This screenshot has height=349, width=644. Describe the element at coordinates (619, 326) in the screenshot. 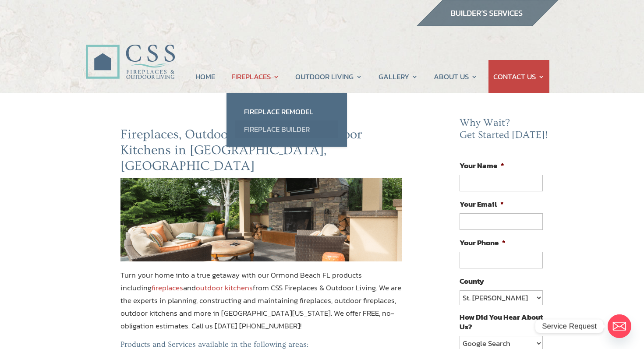

I see `a: Email` at that location.